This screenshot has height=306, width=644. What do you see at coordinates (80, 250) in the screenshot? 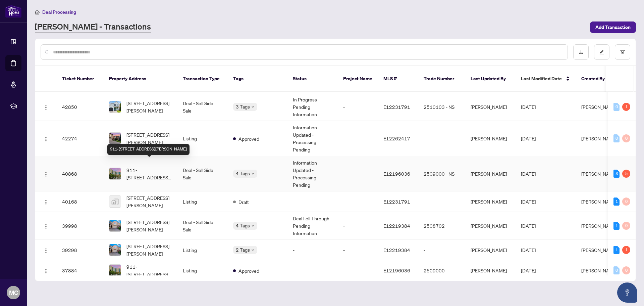
I see `td: 39298` at bounding box center [80, 250].